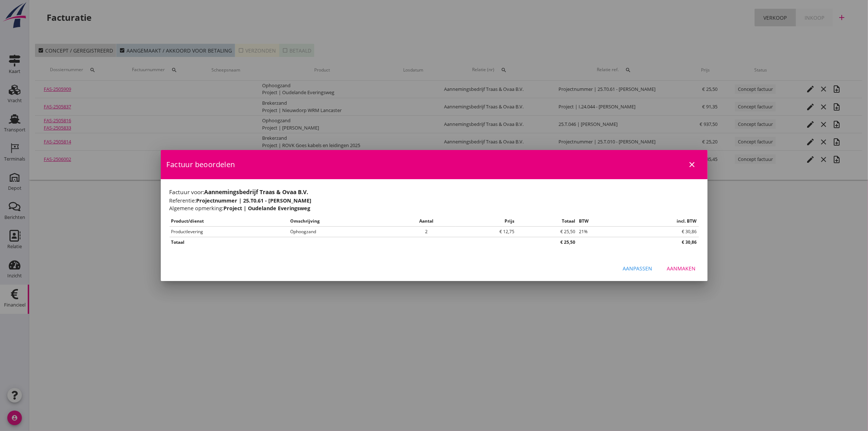  I want to click on i: close, so click(693, 165).